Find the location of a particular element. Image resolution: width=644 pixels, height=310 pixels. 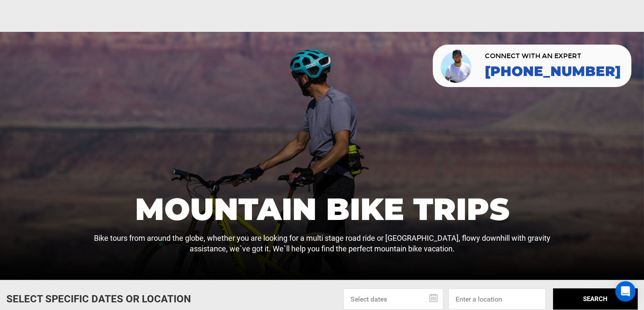

button: SEARCH is located at coordinates (596, 298).